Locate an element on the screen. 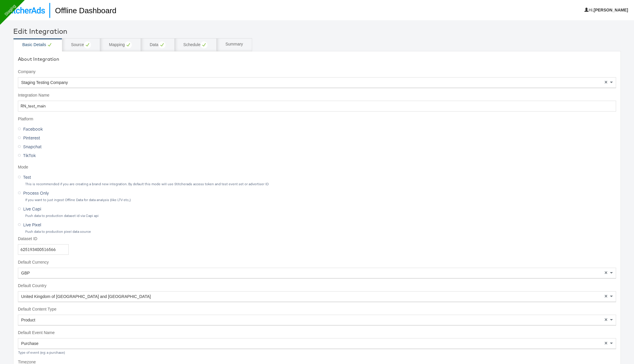 This screenshot has width=634, height=364. span: TikTok is located at coordinates (29, 155).